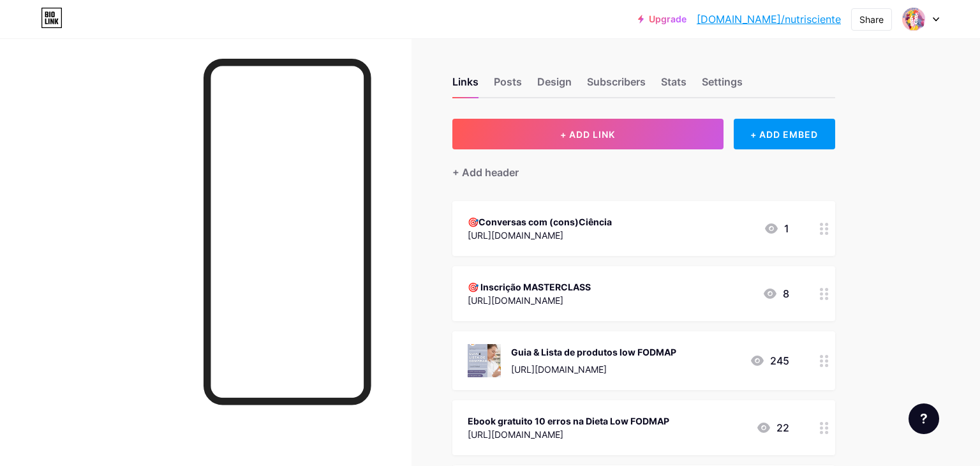  Describe the element at coordinates (673, 86) in the screenshot. I see `div: Stats` at that location.